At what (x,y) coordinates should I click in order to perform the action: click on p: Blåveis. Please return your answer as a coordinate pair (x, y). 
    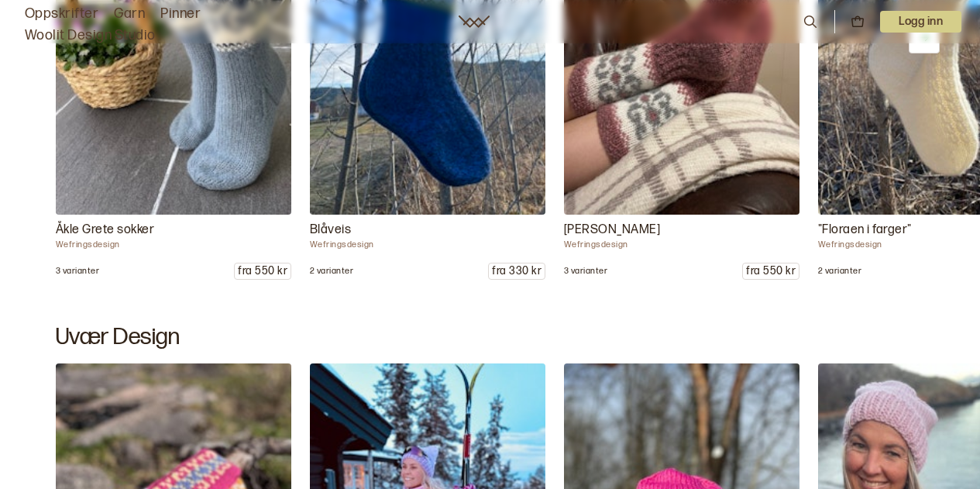
    Looking at the image, I should click on (428, 230).